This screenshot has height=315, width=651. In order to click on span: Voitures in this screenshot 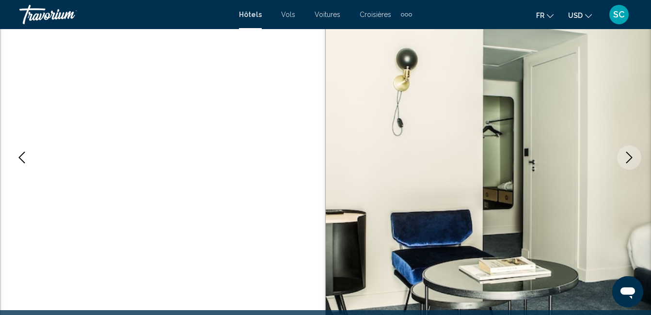, I will do `click(327, 15)`.